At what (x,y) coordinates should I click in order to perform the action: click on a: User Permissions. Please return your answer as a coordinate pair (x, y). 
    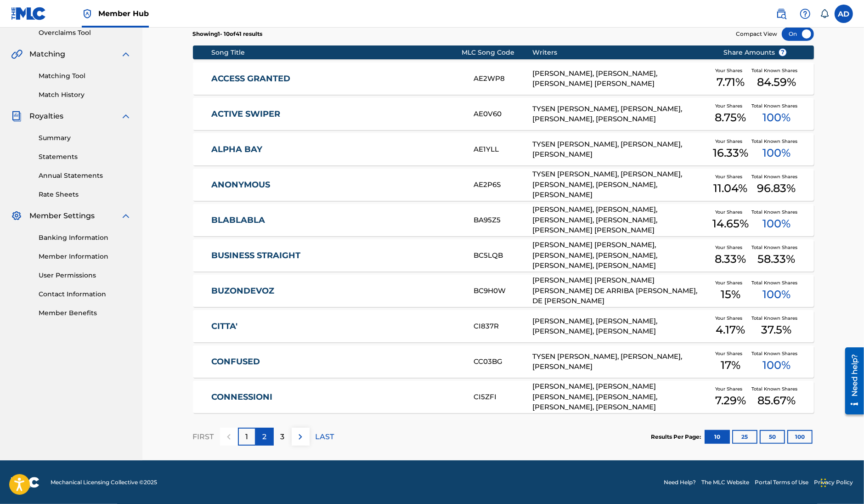
    Looking at the image, I should click on (85, 275).